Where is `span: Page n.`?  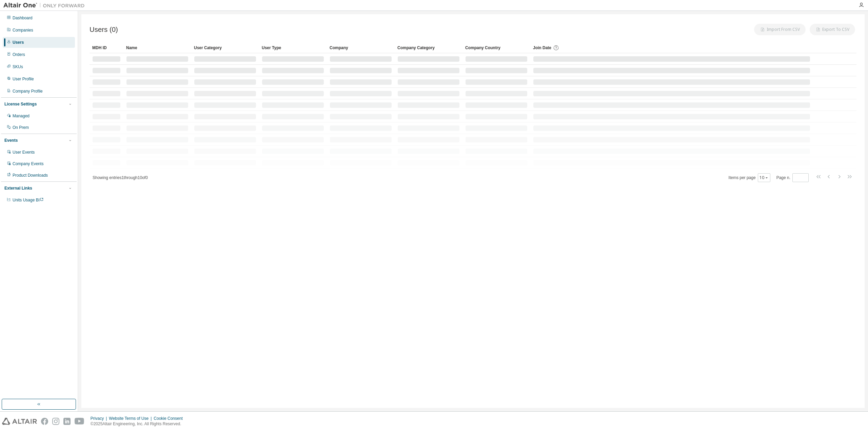 span: Page n. is located at coordinates (792, 177).